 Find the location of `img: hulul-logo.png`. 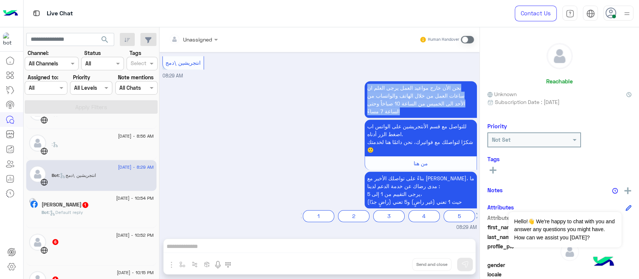

img: hulul-logo.png is located at coordinates (603, 262).